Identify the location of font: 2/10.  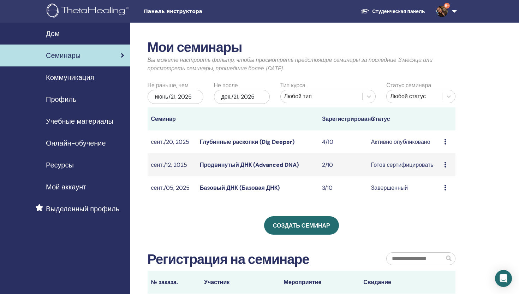
(328, 165).